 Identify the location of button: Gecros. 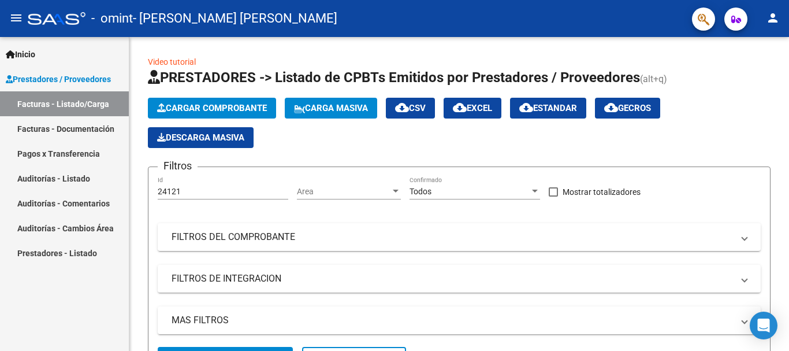
(627, 108).